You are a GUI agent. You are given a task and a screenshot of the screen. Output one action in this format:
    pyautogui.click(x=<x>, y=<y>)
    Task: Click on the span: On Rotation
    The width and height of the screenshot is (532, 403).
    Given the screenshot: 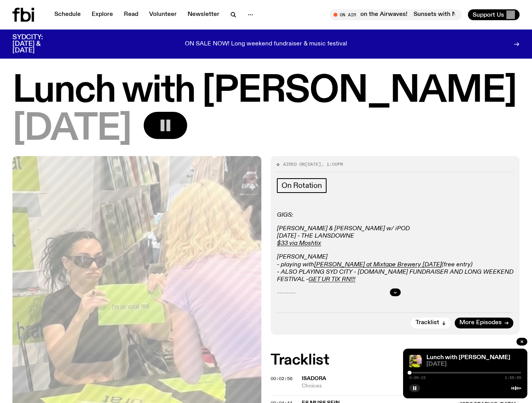 What is the action you would take?
    pyautogui.click(x=301, y=186)
    